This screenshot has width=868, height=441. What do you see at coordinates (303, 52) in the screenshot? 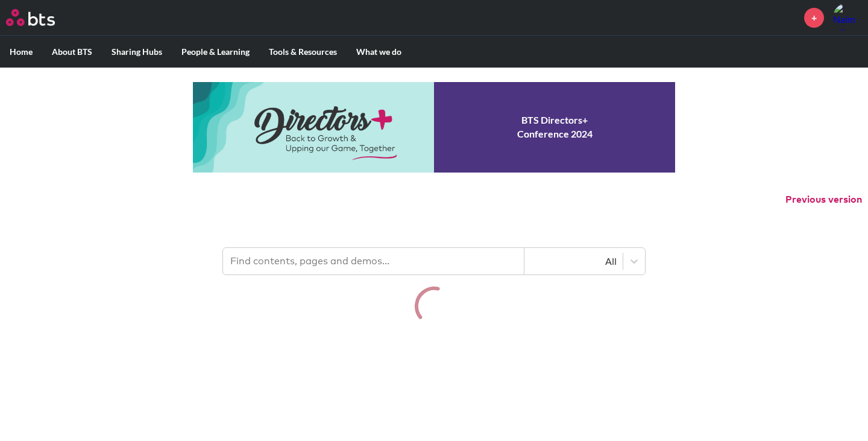
I see `label: Tools & Resources` at bounding box center [303, 52].